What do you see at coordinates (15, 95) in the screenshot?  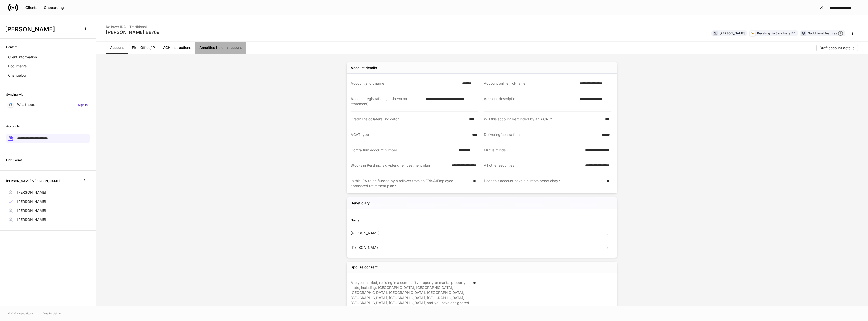 I see `h6: Syncing with` at bounding box center [15, 95].